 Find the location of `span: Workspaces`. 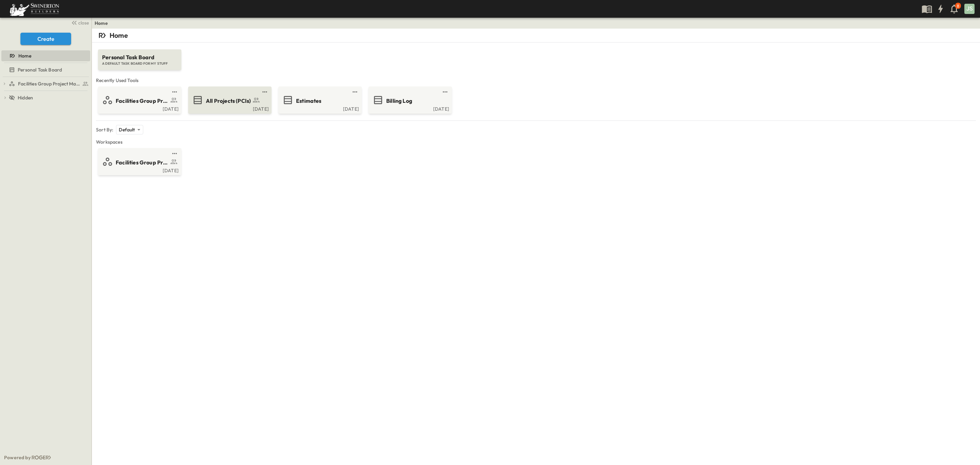

span: Workspaces is located at coordinates (536, 142).